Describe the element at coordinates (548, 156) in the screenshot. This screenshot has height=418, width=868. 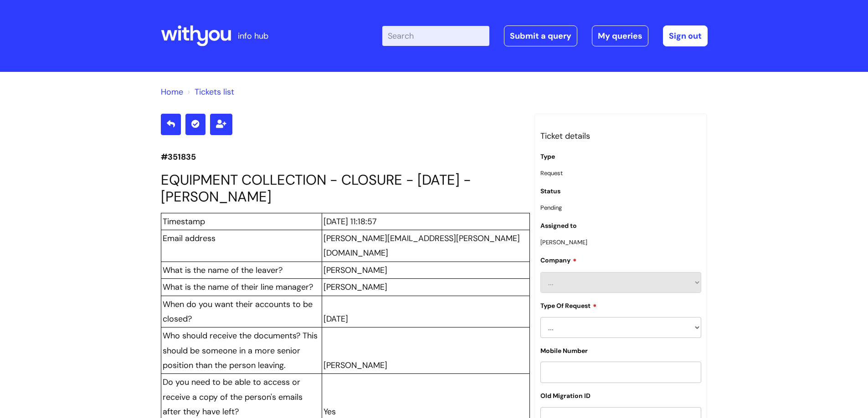
I see `label: Type` at that location.